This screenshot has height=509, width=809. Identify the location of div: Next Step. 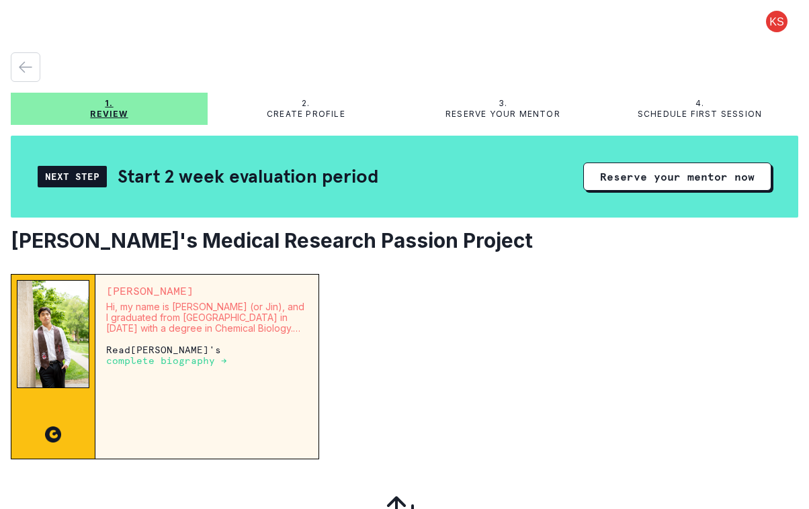
(72, 177).